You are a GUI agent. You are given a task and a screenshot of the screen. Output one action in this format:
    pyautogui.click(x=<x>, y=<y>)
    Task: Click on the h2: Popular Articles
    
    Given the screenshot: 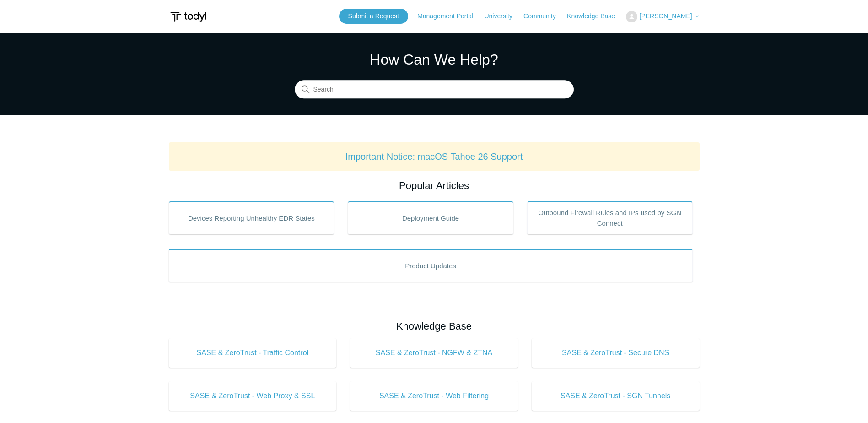 What is the action you would take?
    pyautogui.click(x=435, y=186)
    